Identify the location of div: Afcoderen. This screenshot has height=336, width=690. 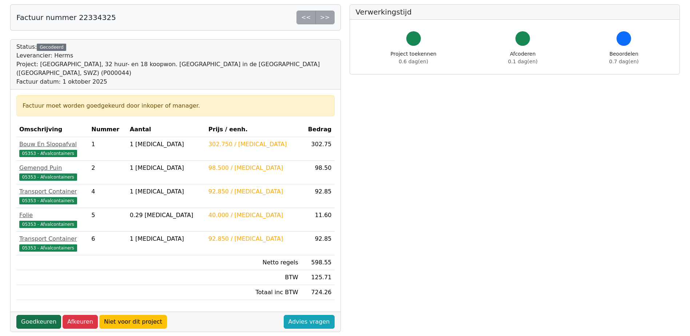
(523, 58).